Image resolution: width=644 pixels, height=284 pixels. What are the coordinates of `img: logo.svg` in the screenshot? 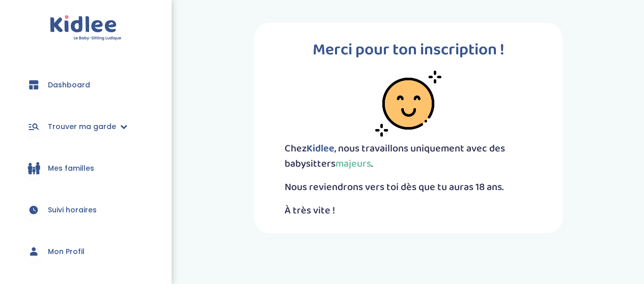 It's located at (86, 28).